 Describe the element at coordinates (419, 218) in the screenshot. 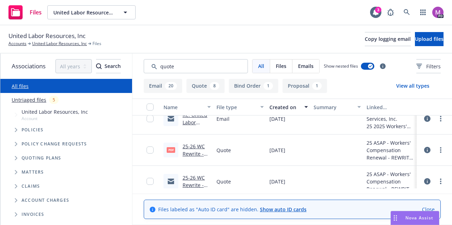

I see `span: Nova Assist` at that location.